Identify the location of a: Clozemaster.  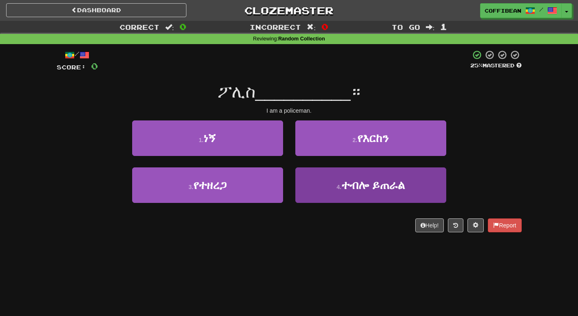
(289, 10).